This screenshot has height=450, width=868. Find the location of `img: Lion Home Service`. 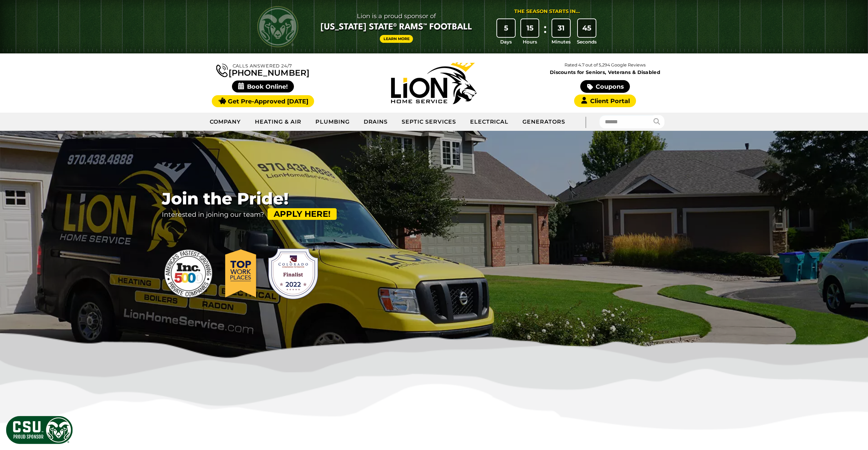

img: Lion Home Service is located at coordinates (434, 83).